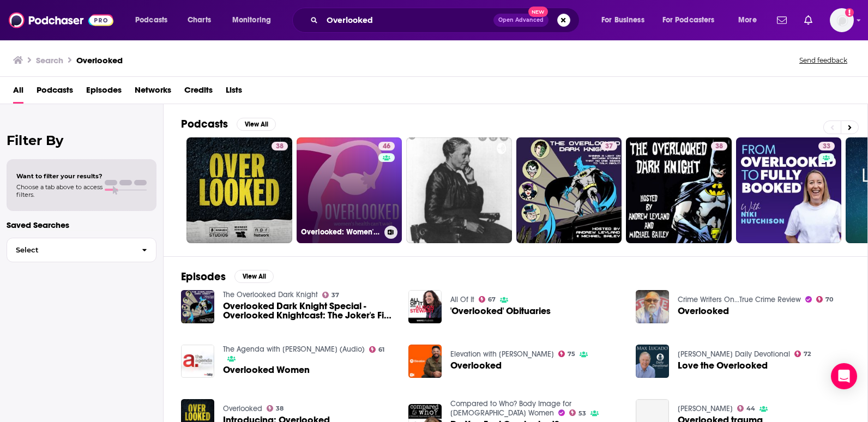 This screenshot has height=422, width=868. I want to click on h2: Filter By, so click(81, 140).